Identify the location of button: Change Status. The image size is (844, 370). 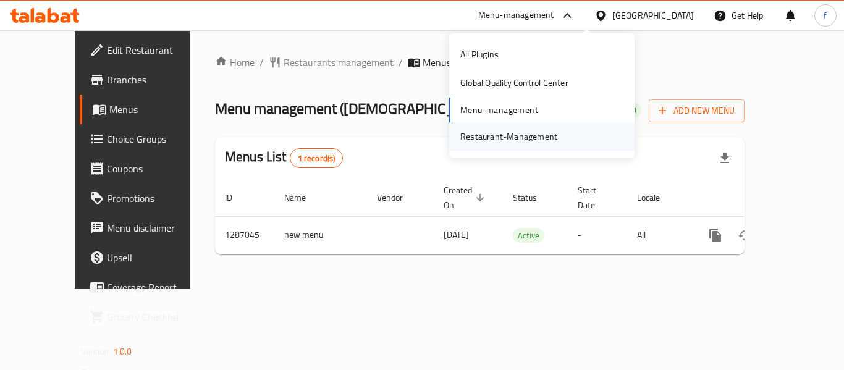
(746, 236).